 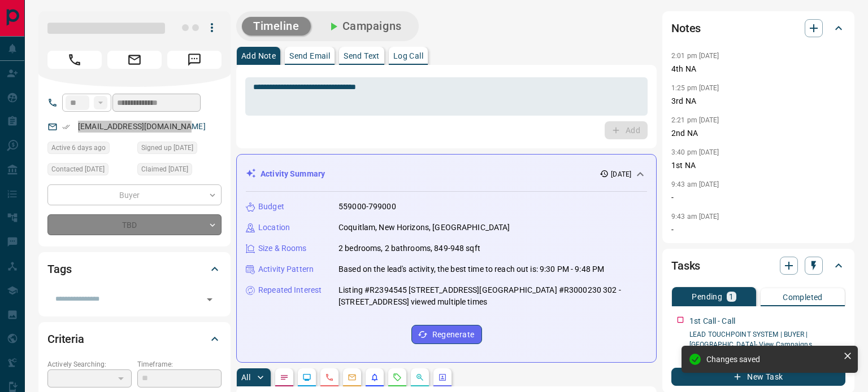 I want to click on svg: Opportunities, so click(x=420, y=378).